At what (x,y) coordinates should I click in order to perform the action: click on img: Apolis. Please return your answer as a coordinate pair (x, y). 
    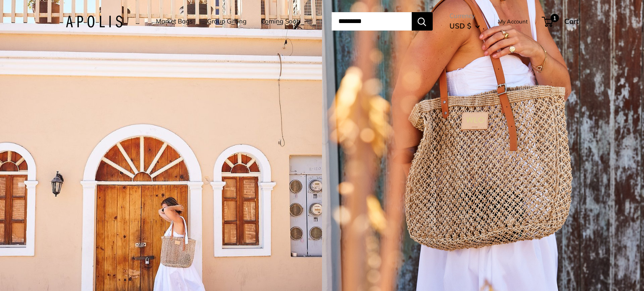
    Looking at the image, I should click on (94, 21).